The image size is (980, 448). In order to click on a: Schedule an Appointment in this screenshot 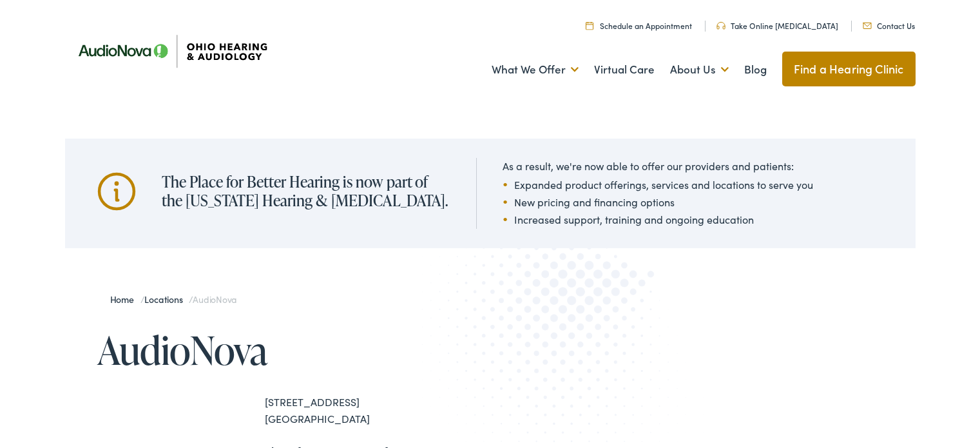, I will do `click(638, 25)`.